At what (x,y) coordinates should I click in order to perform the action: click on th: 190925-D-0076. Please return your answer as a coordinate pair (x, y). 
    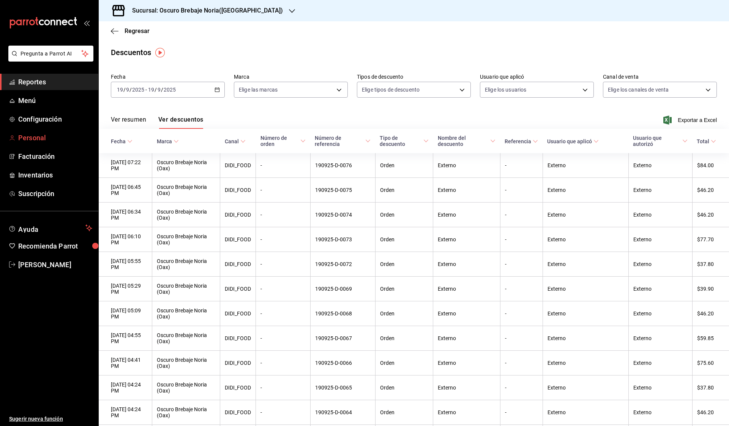
    Looking at the image, I should click on (342, 165).